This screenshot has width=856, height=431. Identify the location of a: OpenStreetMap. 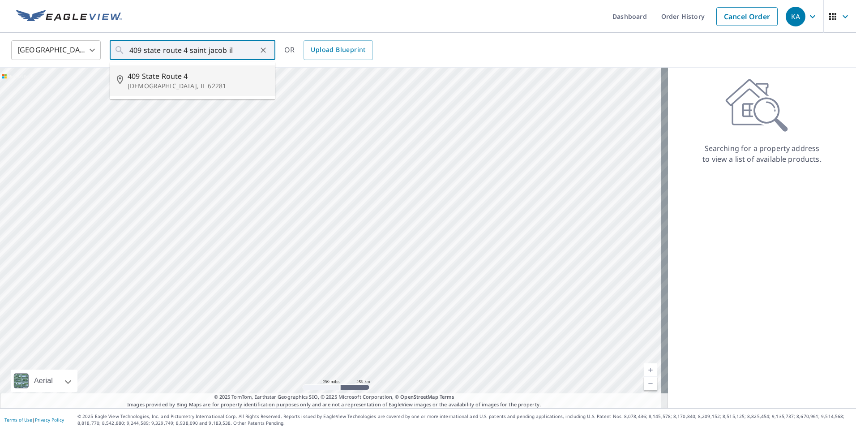
(419, 396).